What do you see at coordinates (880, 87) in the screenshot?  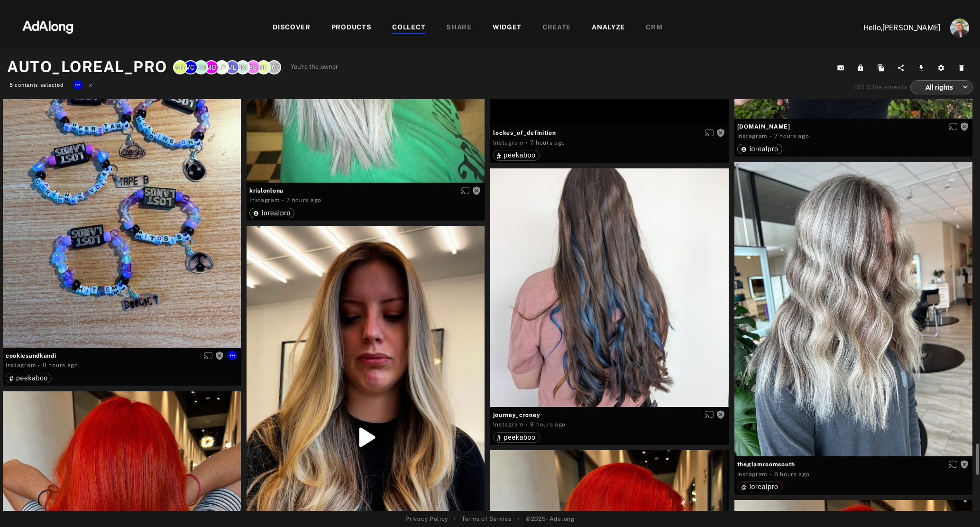 I see `div: elements` at bounding box center [880, 87].